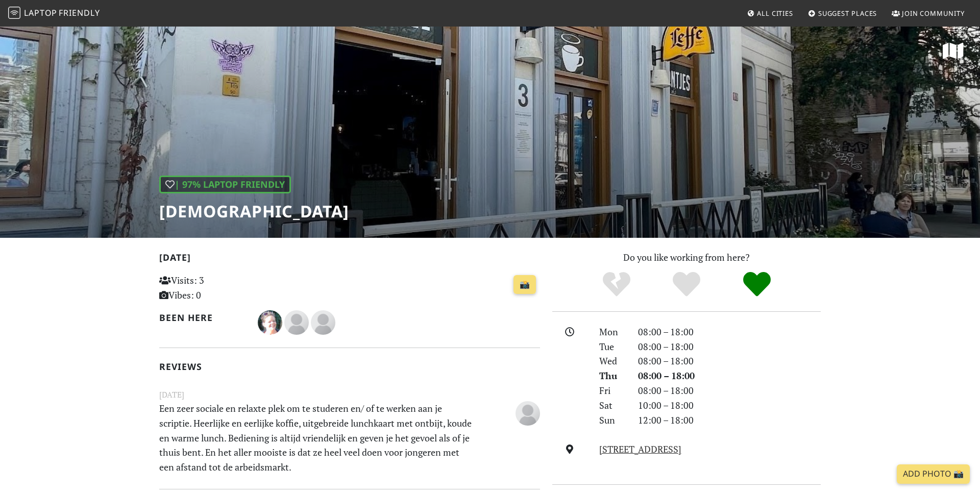 The image size is (980, 494). Describe the element at coordinates (616, 285) in the screenshot. I see `div: No` at that location.